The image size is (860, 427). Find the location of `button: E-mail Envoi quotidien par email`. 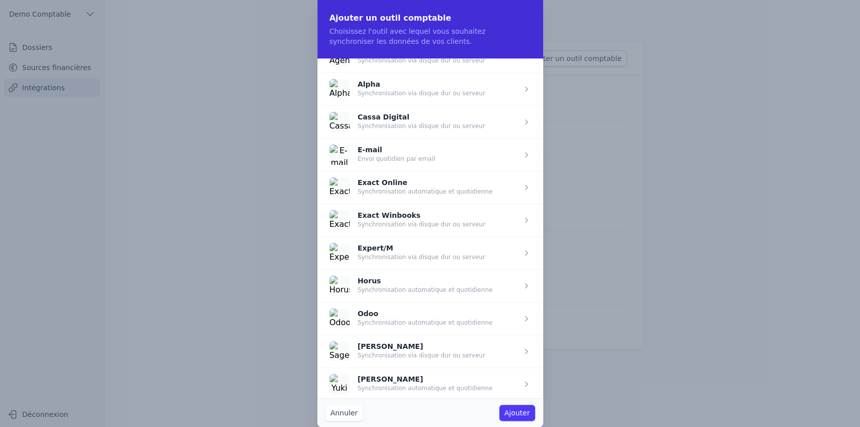

button: E-mail Envoi quotidien par email is located at coordinates (382, 155).